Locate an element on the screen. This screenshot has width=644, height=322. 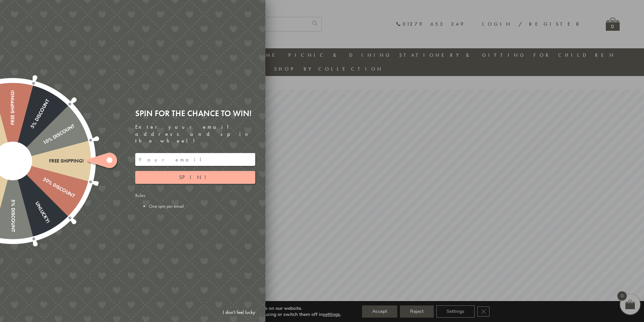
div: Unlucky! is located at coordinates (31, 192).